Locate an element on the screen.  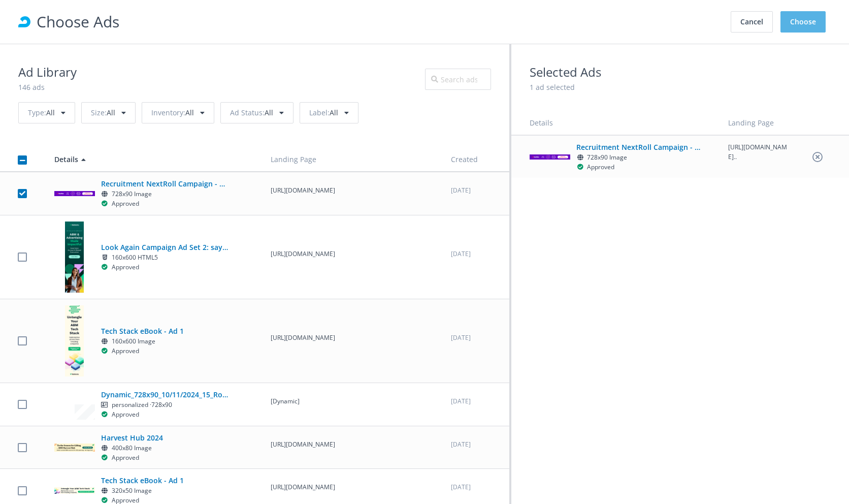
span: Created is located at coordinates (464, 159).